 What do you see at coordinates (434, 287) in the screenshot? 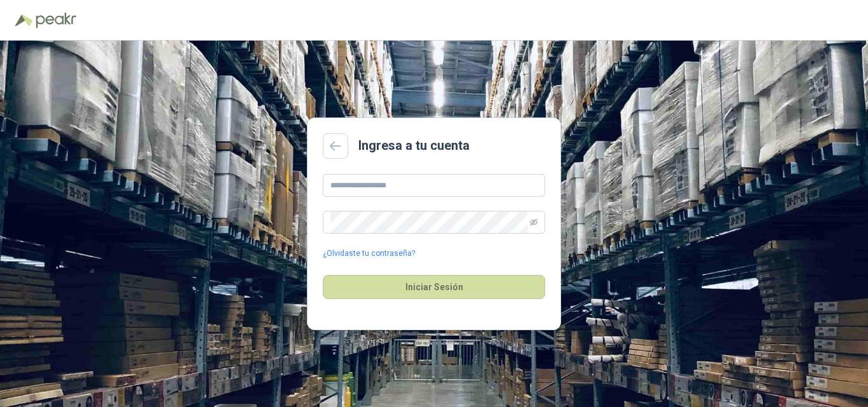
I see `button: Iniciar Sesión` at bounding box center [434, 287].